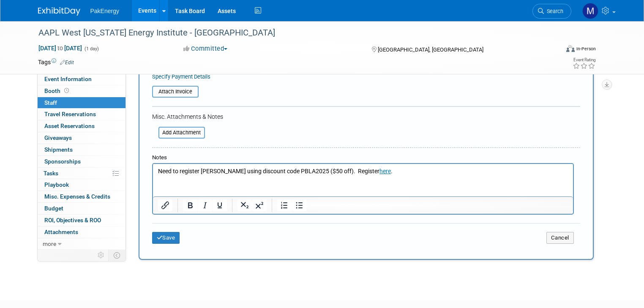 The image size is (644, 308). I want to click on button: Cancel, so click(560, 238).